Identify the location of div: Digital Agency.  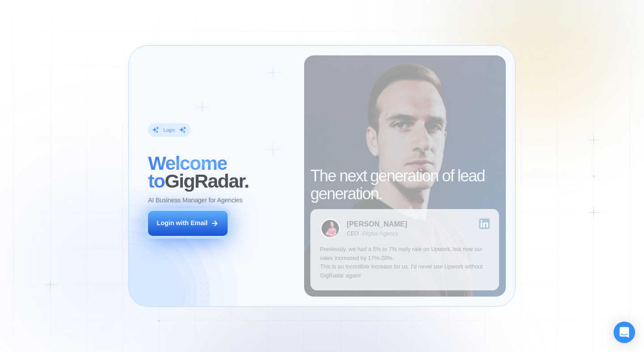
(380, 234).